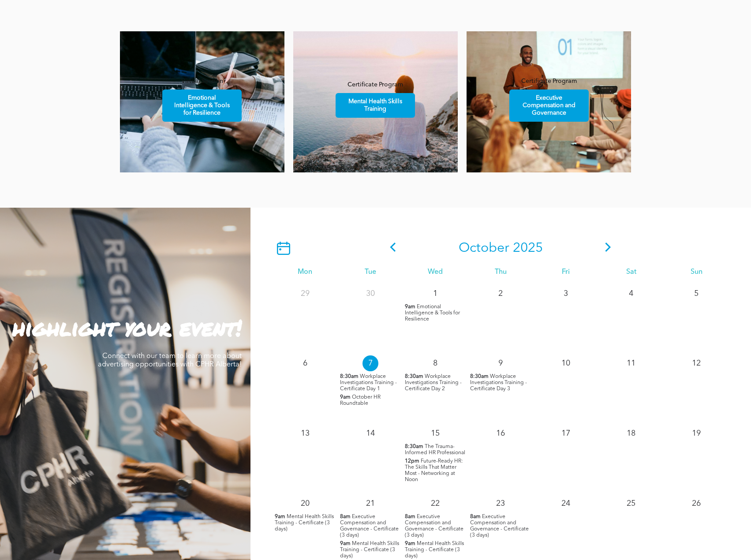  What do you see at coordinates (371, 504) in the screenshot?
I see `p: 21` at bounding box center [371, 504].